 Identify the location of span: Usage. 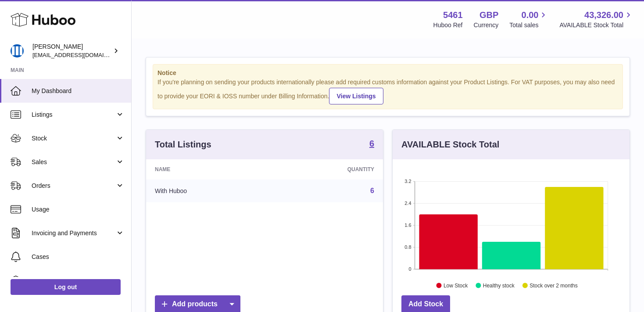
(78, 209).